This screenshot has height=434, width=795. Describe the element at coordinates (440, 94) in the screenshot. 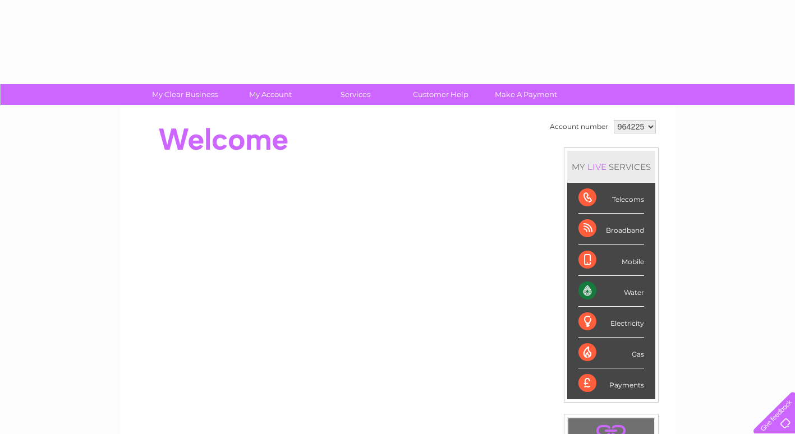

I see `a: Customer Help` at that location.